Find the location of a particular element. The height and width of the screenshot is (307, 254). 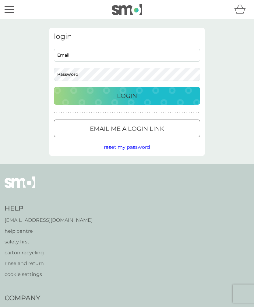

button: menu is located at coordinates (9, 9).